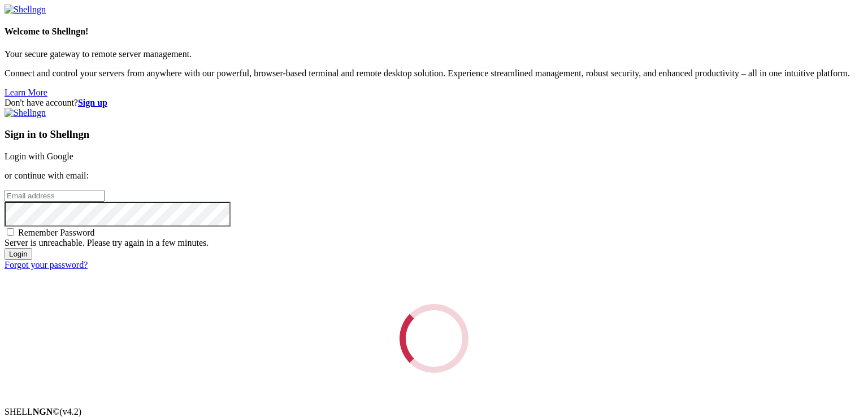  I want to click on strong: Sign up, so click(93, 102).